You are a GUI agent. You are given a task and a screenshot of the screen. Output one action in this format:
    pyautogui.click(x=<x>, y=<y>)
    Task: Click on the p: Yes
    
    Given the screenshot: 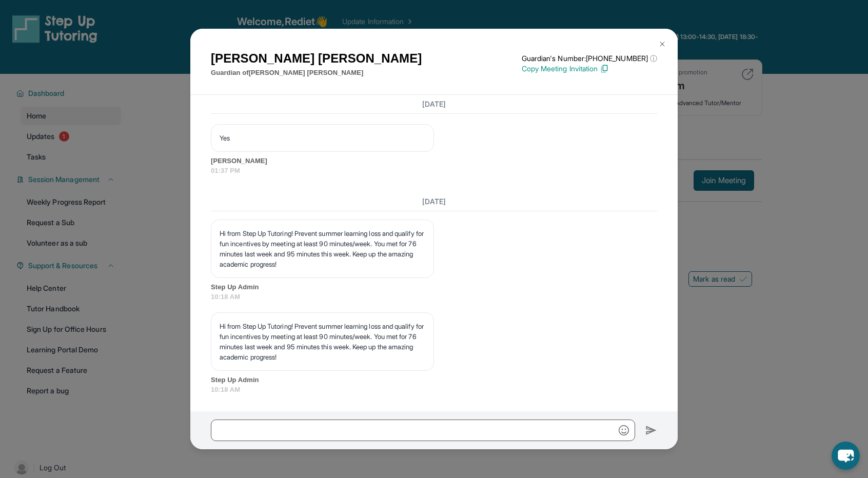 What is the action you would take?
    pyautogui.click(x=322, y=138)
    